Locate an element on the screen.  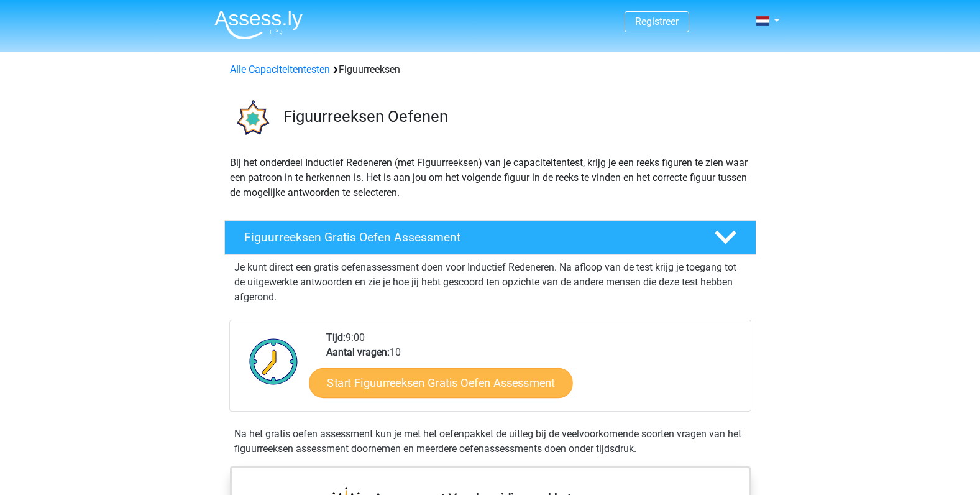
a: Figuurreeksen Gratis Oefen Assessment is located at coordinates (490, 238).